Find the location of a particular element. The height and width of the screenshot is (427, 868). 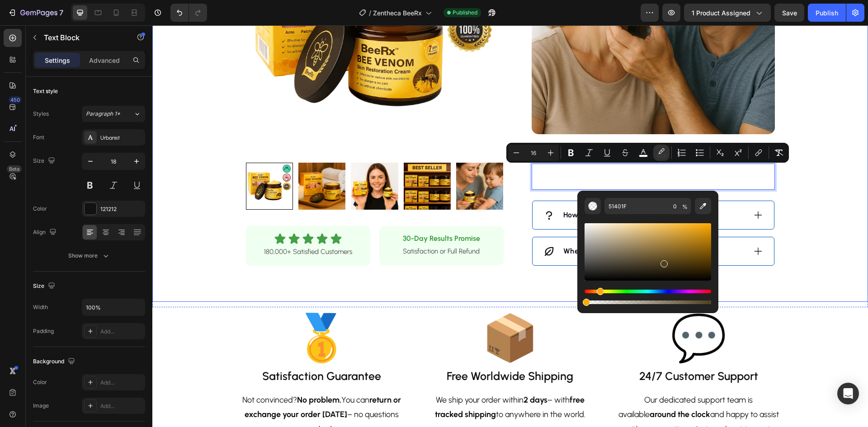

div: Show more is located at coordinates (89, 256).